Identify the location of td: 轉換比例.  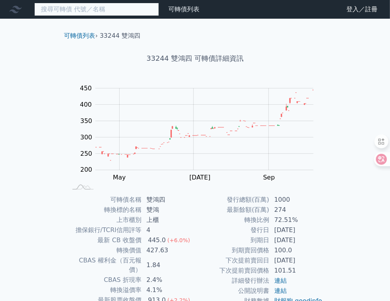
(232, 220).